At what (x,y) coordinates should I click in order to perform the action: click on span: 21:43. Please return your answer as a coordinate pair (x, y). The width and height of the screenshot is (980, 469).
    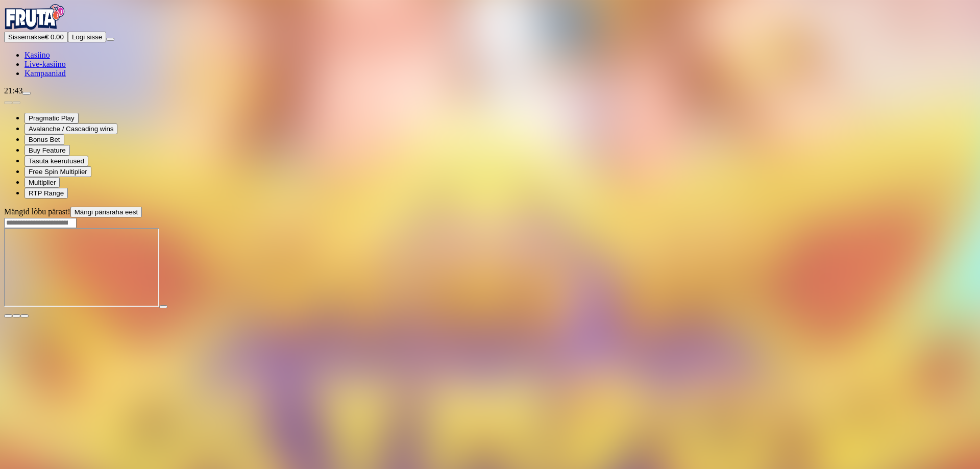
    Looking at the image, I should click on (13, 91).